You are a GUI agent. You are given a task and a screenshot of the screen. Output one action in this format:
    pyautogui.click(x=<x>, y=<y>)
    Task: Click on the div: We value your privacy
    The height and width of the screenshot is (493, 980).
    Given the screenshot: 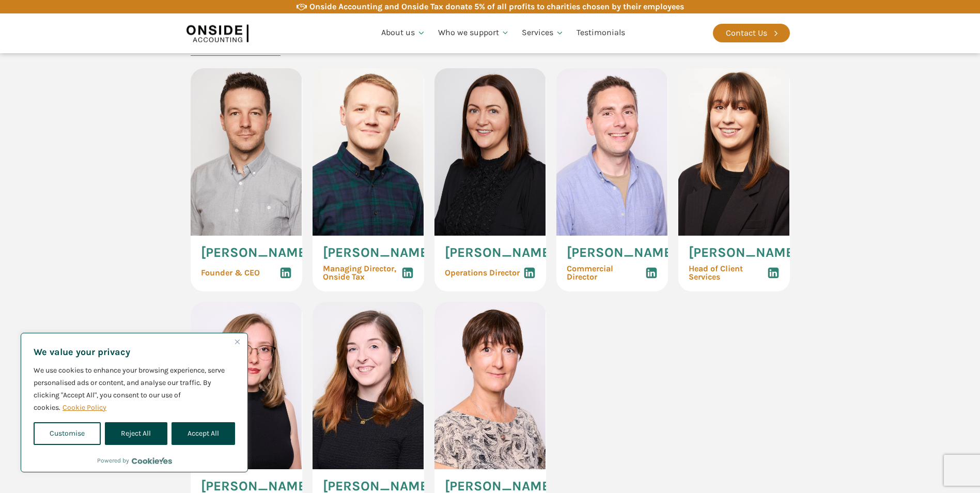 What is the action you would take?
    pyautogui.click(x=134, y=403)
    